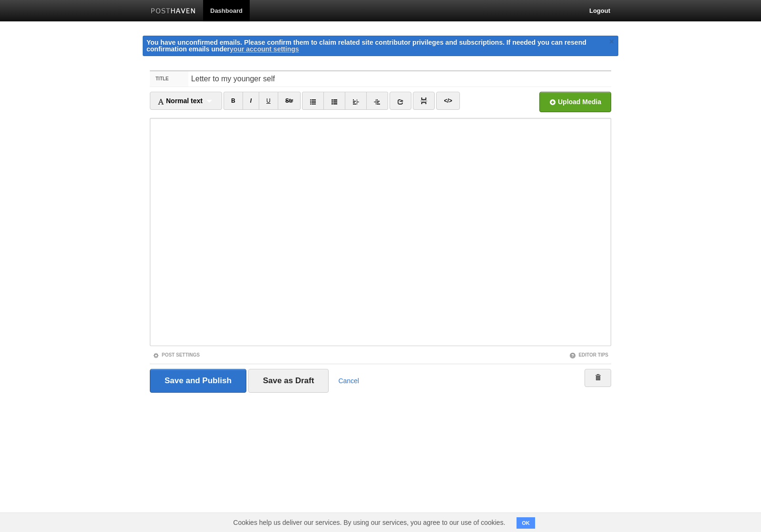 The image size is (761, 532). Describe the element at coordinates (289, 381) in the screenshot. I see `input: Save as Draft` at that location.